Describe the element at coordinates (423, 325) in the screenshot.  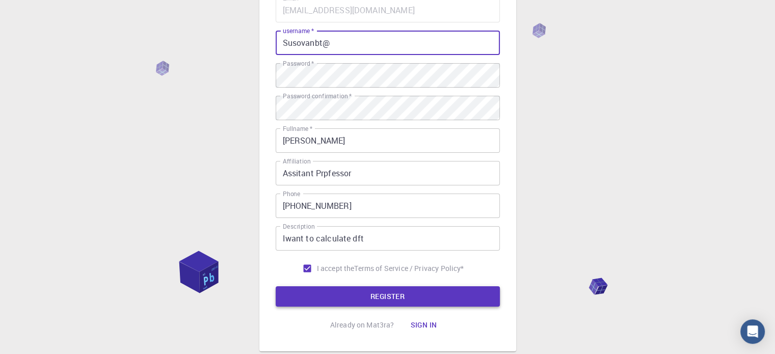
I see `button: Sign in` at that location.